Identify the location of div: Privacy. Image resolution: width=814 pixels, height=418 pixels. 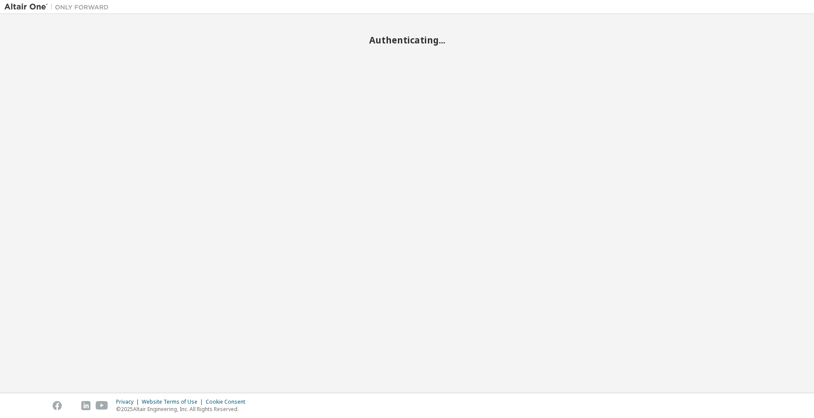
(129, 402).